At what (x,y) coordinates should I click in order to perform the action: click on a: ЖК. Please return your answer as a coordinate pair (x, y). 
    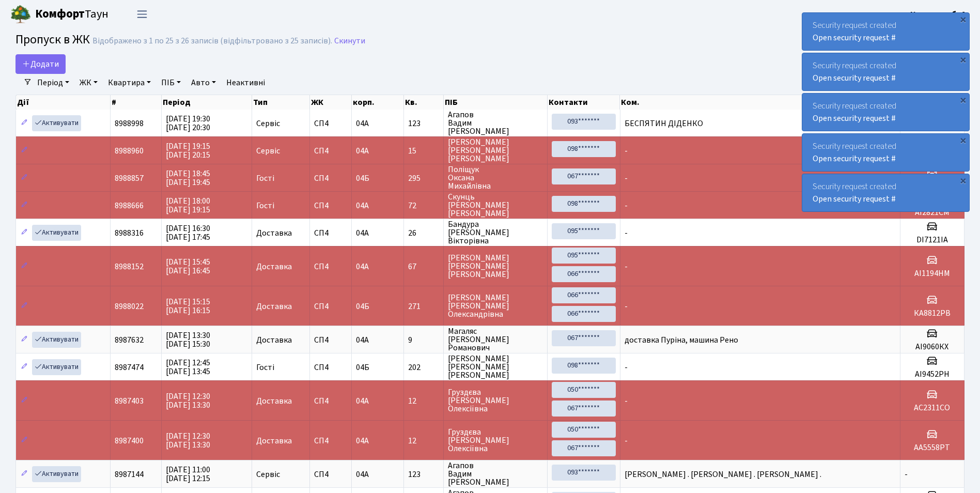
    Looking at the image, I should click on (88, 83).